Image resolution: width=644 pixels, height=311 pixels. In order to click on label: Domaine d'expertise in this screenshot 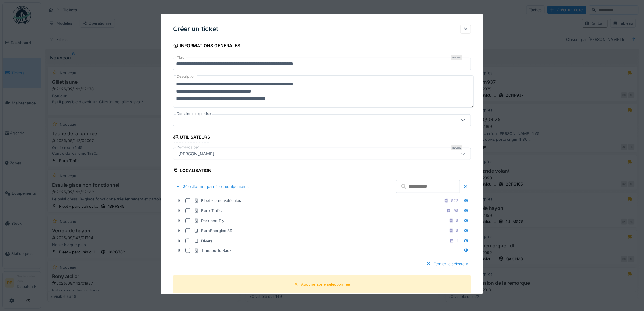, I will do `click(194, 113)`.